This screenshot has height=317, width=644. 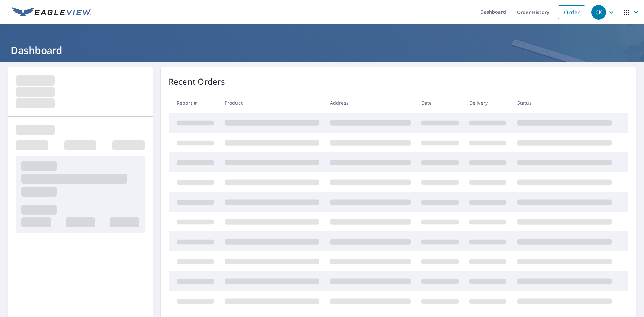 What do you see at coordinates (197, 82) in the screenshot?
I see `p: Recent Orders` at bounding box center [197, 82].